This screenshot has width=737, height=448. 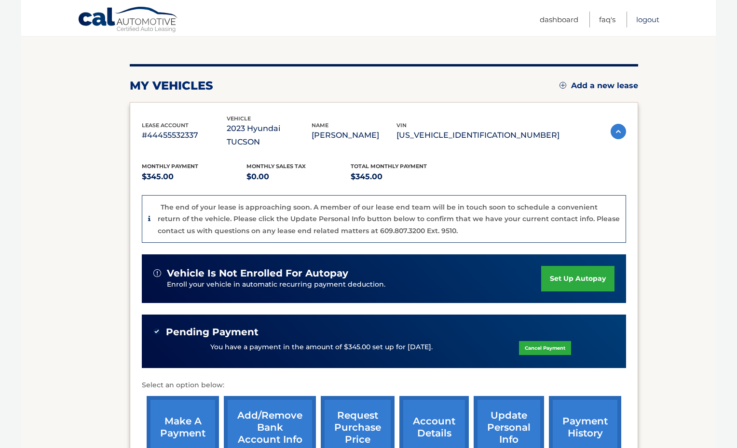 I want to click on a: Add a new lease, so click(x=598, y=86).